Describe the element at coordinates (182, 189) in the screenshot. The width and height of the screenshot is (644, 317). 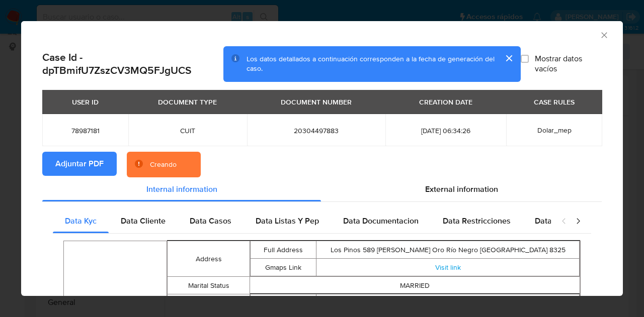
I see `span: Internal information` at that location.